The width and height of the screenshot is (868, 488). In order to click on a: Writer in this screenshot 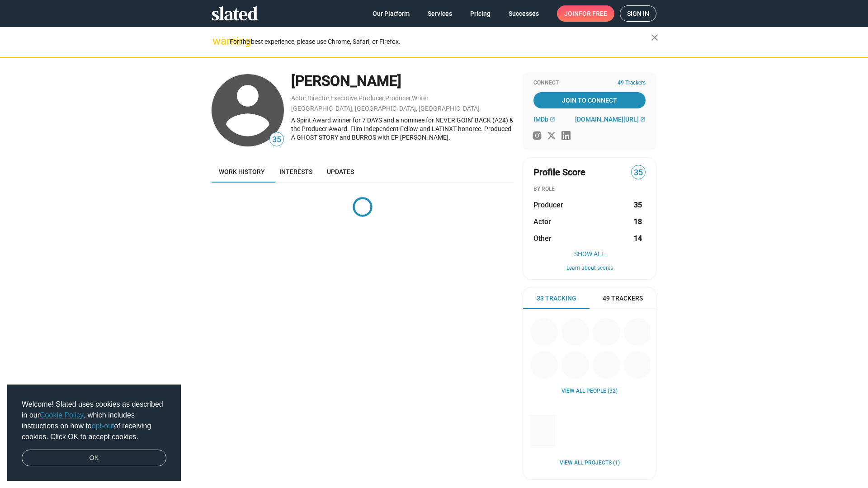, I will do `click(420, 98)`.